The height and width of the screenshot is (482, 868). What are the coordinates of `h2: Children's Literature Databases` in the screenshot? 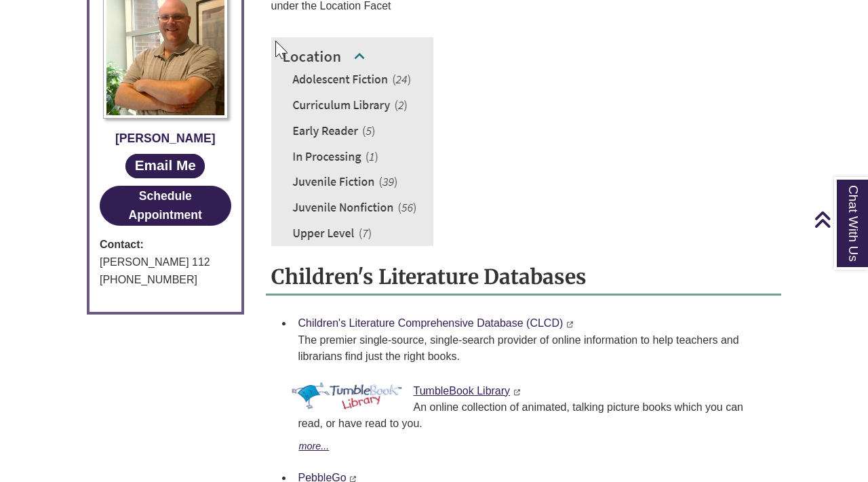 It's located at (524, 278).